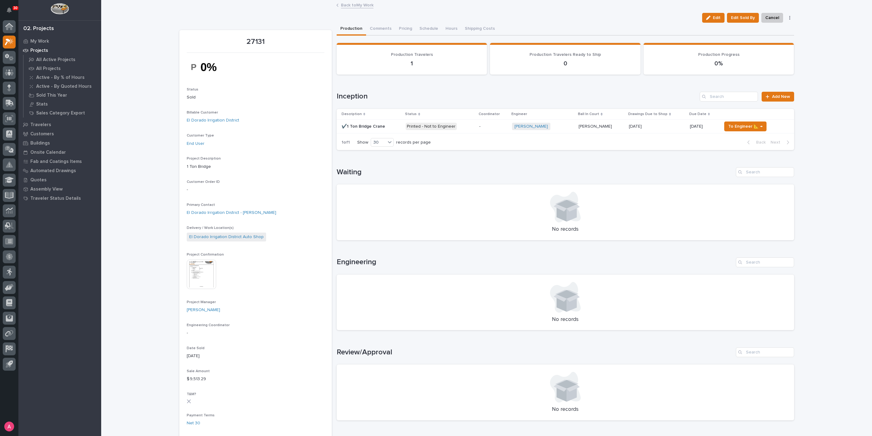  Describe the element at coordinates (201, 302) in the screenshot. I see `span: Project Manager` at that location.